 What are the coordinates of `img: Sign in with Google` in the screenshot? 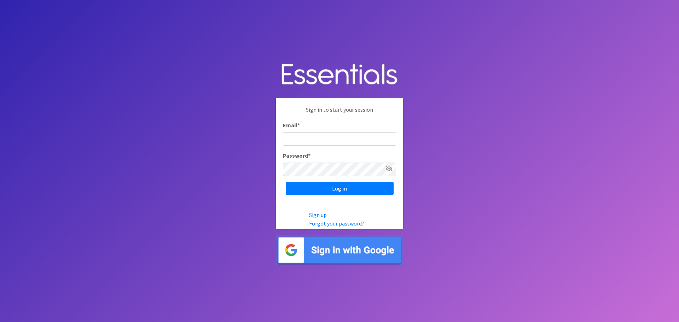 It's located at (340, 250).